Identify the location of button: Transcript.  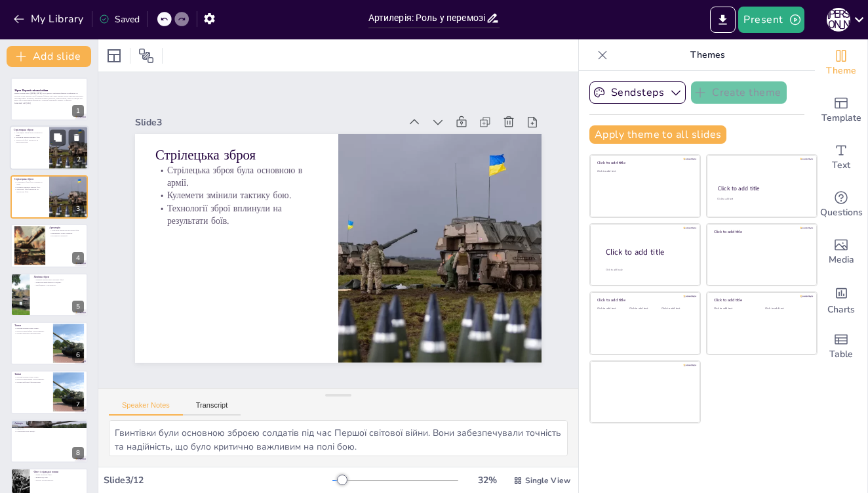
(212, 409).